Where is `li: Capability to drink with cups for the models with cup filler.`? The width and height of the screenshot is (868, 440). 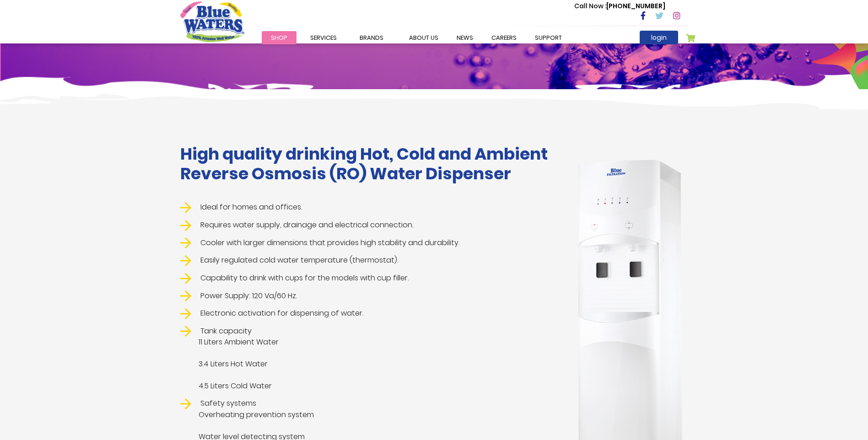 li: Capability to drink with cups for the models with cup filler. is located at coordinates (369, 278).